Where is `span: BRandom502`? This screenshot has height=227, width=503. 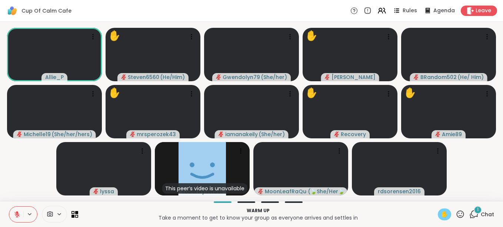 span: BRandom502 is located at coordinates (438, 77).